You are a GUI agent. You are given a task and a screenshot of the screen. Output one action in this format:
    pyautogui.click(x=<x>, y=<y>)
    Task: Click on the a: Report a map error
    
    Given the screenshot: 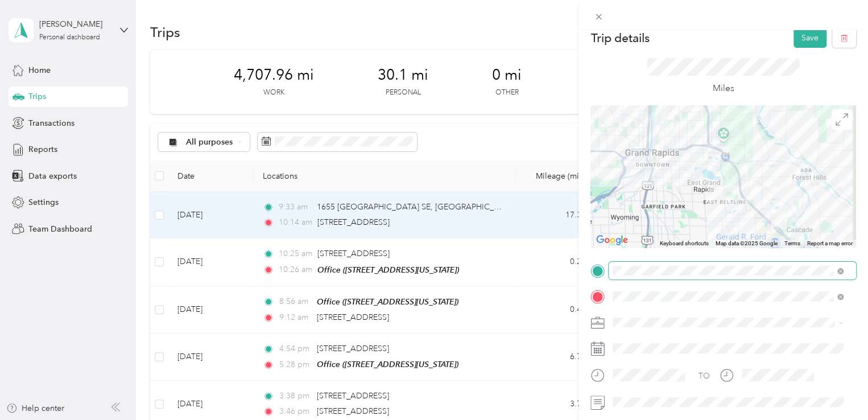 What is the action you would take?
    pyautogui.click(x=830, y=243)
    